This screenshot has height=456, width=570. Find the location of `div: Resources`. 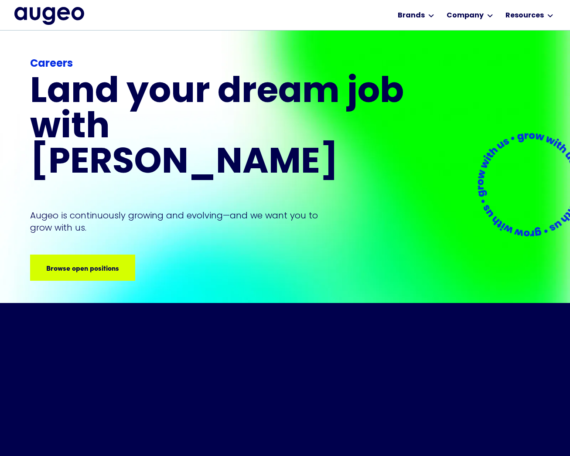

div: Resources is located at coordinates (525, 16).